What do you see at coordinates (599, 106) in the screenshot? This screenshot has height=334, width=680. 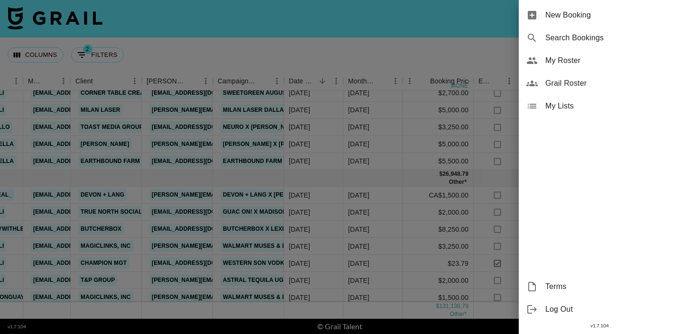 I see `div: My Lists` at bounding box center [599, 106].